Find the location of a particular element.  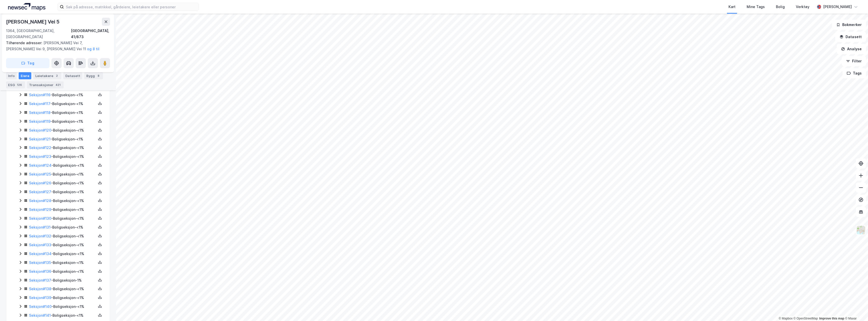

a: Seksjon#132 is located at coordinates (40, 236).